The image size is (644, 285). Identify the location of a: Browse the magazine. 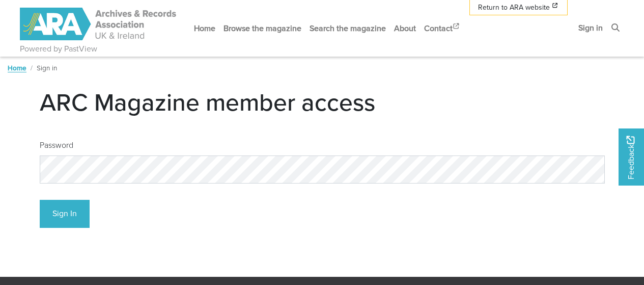
(262, 28).